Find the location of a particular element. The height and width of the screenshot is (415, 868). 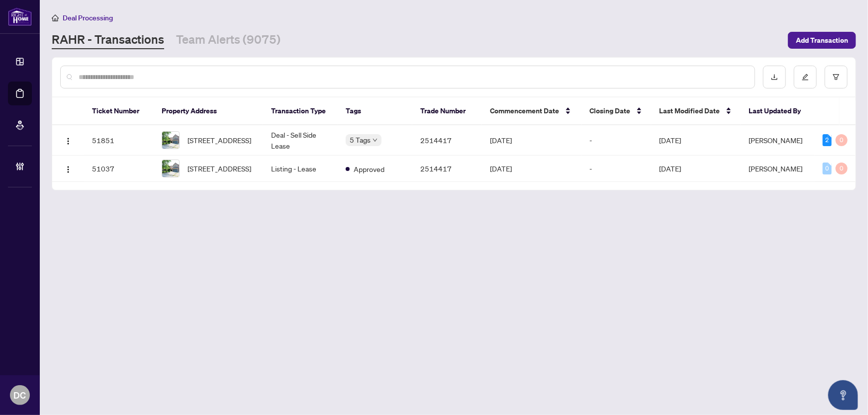

span: home is located at coordinates (55, 18).